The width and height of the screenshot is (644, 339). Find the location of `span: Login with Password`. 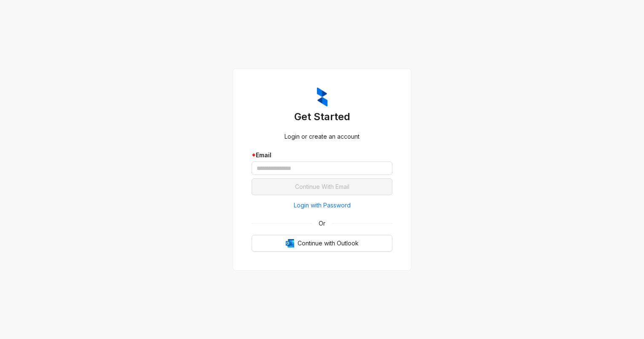

span: Login with Password is located at coordinates (322, 205).